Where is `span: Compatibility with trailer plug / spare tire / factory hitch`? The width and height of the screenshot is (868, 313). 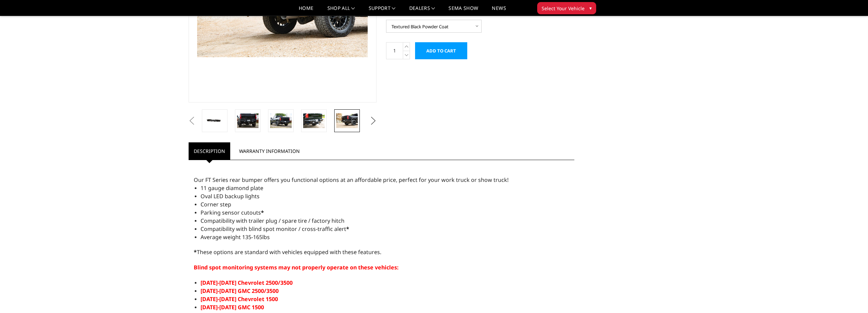
span: Compatibility with trailer plug / spare tire / factory hitch is located at coordinates (272, 221).